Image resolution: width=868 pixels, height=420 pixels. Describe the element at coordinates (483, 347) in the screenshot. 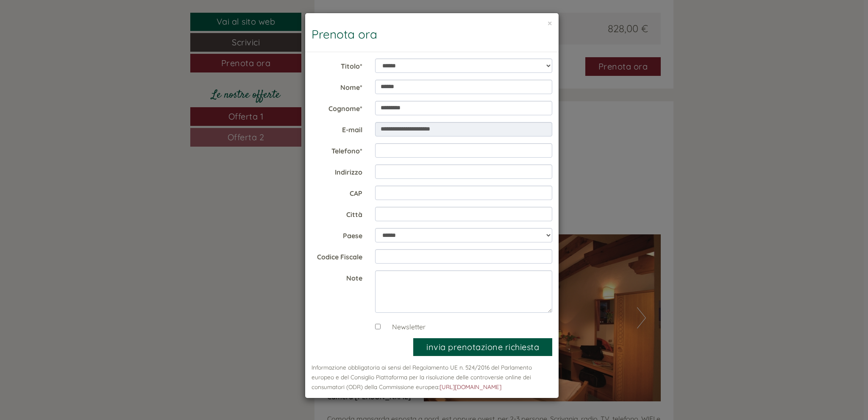

I see `button: invia prenotazione richiesta` at that location.